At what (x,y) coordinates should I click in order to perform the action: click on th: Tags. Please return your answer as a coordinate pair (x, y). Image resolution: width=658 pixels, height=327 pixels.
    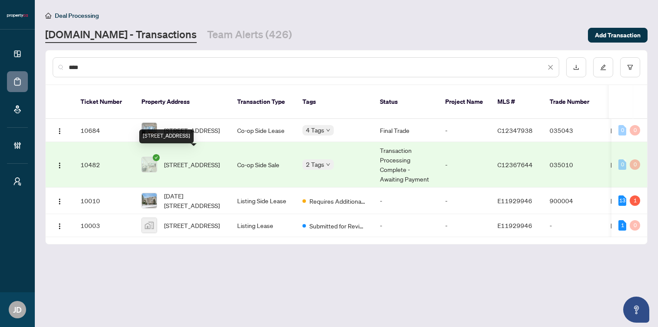
    Looking at the image, I should click on (334, 102).